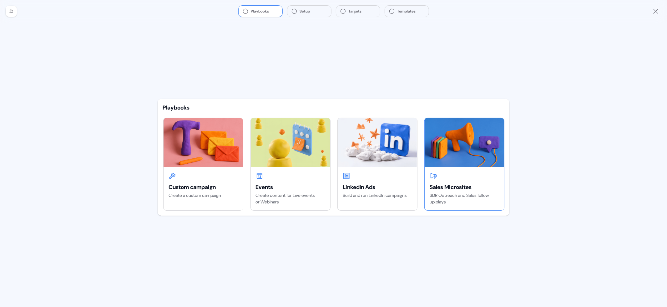 Image resolution: width=667 pixels, height=307 pixels. Describe the element at coordinates (407, 11) in the screenshot. I see `button: Templates` at that location.